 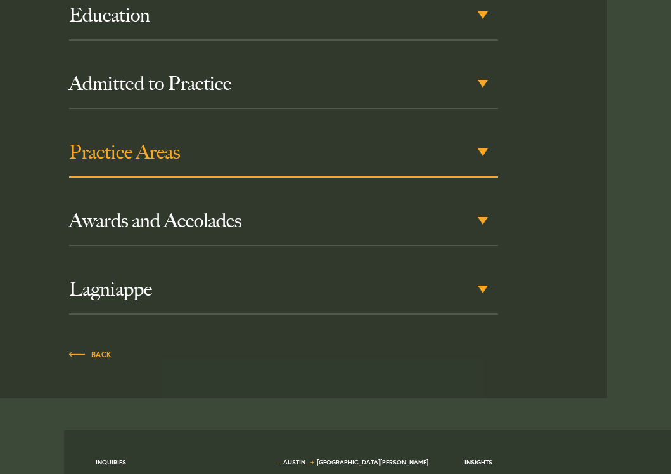 What do you see at coordinates (283, 152) in the screenshot?
I see `h3: Practice Areas` at bounding box center [283, 152].